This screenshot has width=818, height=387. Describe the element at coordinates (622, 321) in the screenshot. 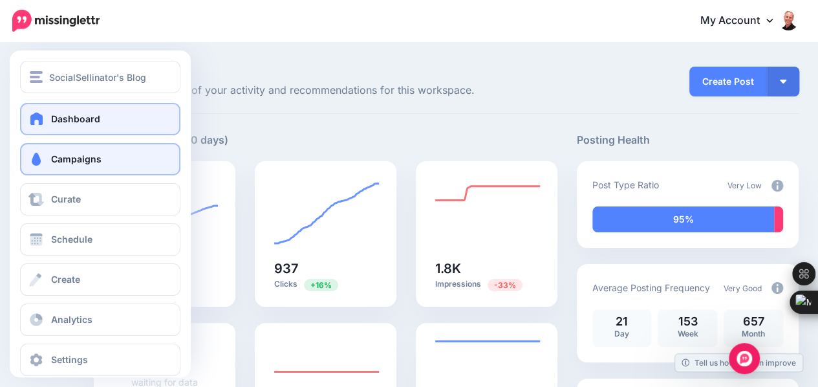

I see `p: 21` at that location.